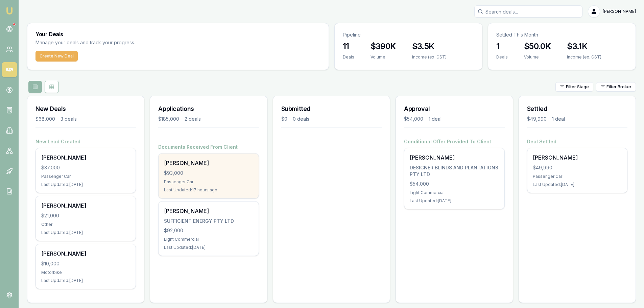 Image resolution: width=644 pixels, height=308 pixels. What do you see at coordinates (69, 119) in the screenshot?
I see `div: 3 deals` at bounding box center [69, 119].